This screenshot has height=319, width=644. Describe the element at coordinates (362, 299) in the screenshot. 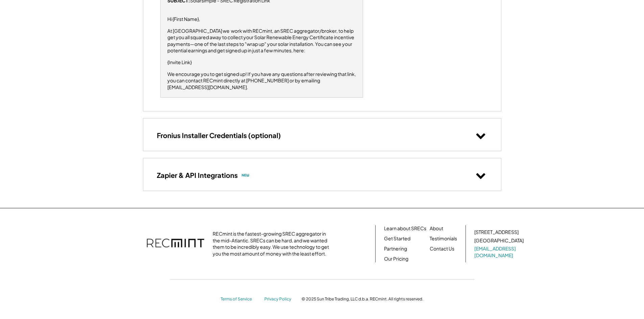

I see `div: © 2025 Sun Tribe Trading, LLC d.b.a. RECmint. All rights reserved.` at that location.